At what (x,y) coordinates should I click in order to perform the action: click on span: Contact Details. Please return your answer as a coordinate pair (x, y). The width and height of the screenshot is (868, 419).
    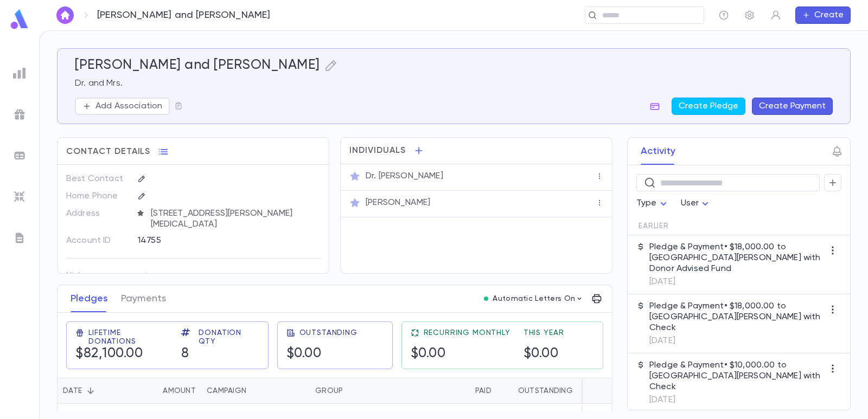
    Looking at the image, I should click on (108, 152).